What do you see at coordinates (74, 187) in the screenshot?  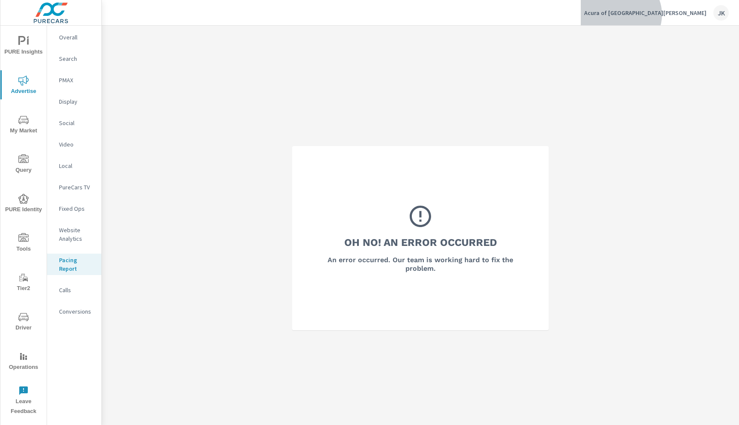 I see `div: PureCars TV` at bounding box center [74, 187].